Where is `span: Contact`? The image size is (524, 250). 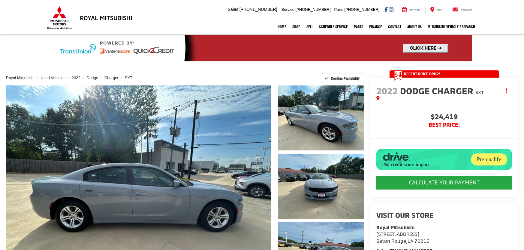
span: Contact is located at coordinates (467, 10).